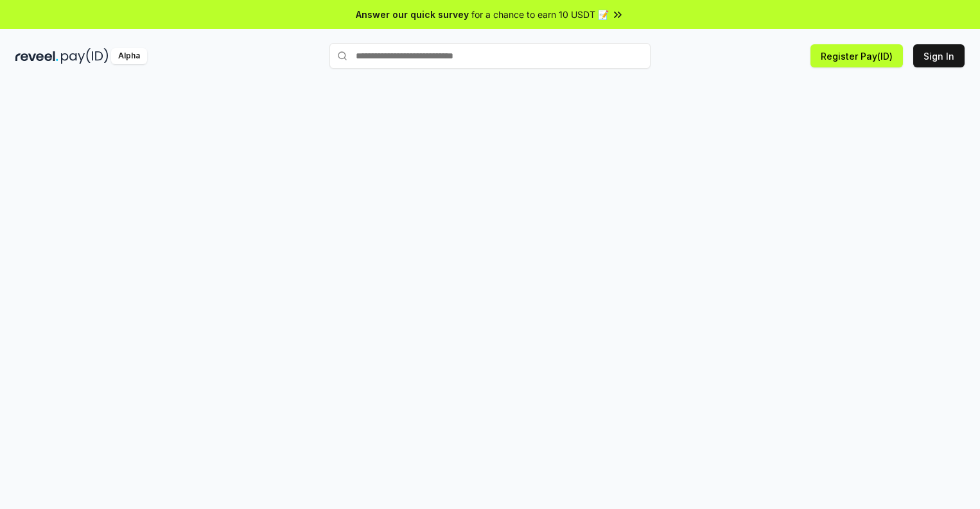 The image size is (980, 509). What do you see at coordinates (85, 56) in the screenshot?
I see `img: pay_id` at bounding box center [85, 56].